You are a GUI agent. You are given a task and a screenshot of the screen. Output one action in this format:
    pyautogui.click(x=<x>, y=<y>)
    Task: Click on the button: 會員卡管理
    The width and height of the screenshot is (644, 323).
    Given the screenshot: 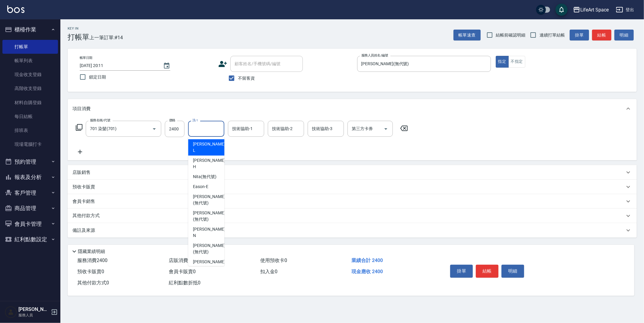 What is the action you would take?
    pyautogui.click(x=30, y=224)
    